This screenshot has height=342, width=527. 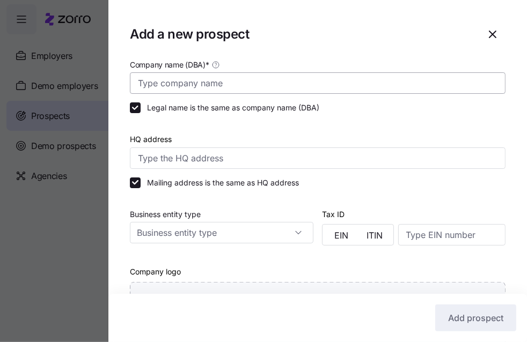 I want to click on h1: Add a new prospect, so click(x=189, y=34).